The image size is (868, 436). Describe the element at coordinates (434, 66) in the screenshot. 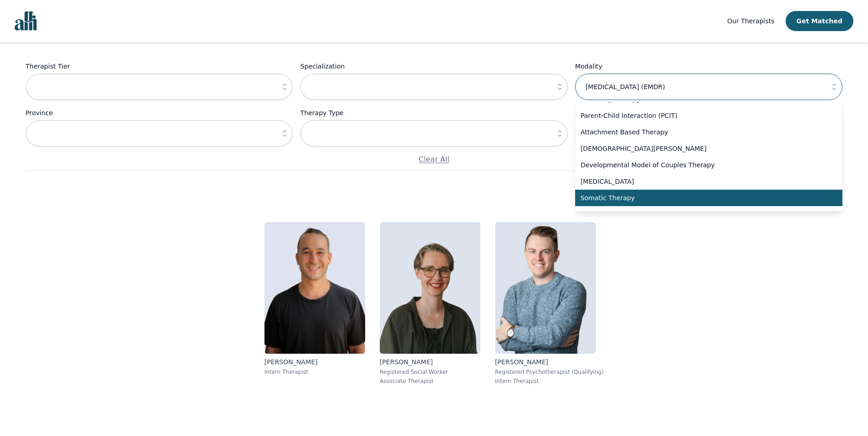

I see `label: Specialization` at that location.